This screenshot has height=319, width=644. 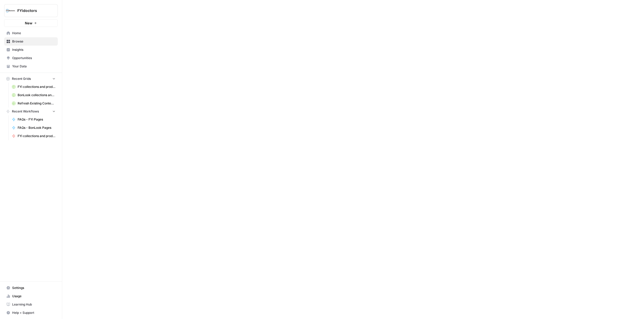 I want to click on span: Browse, so click(x=34, y=41).